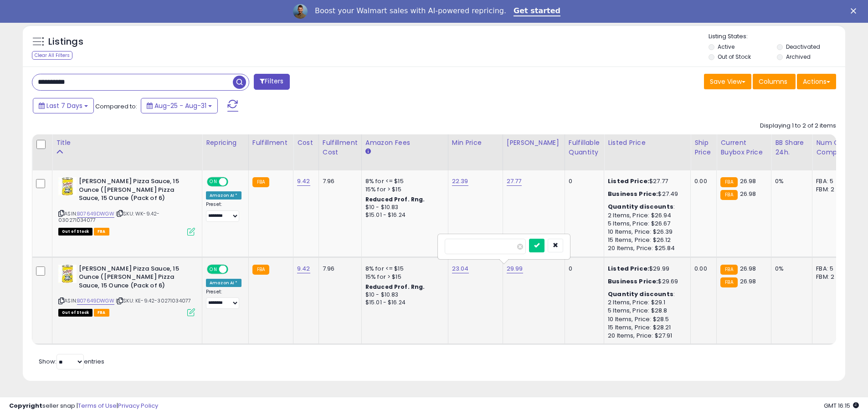 This screenshot has height=415, width=868. What do you see at coordinates (368, 152) in the screenshot?
I see `small: Amazon Fees.` at bounding box center [368, 152].